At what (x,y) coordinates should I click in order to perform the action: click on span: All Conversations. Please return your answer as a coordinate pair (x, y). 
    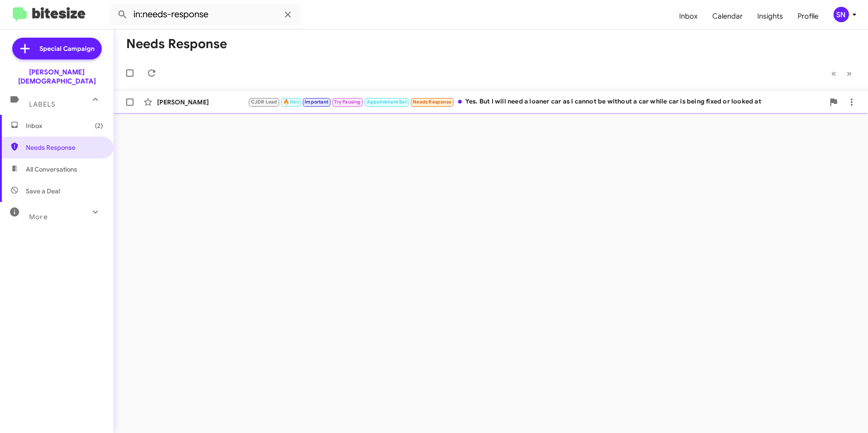
    Looking at the image, I should click on (51, 169).